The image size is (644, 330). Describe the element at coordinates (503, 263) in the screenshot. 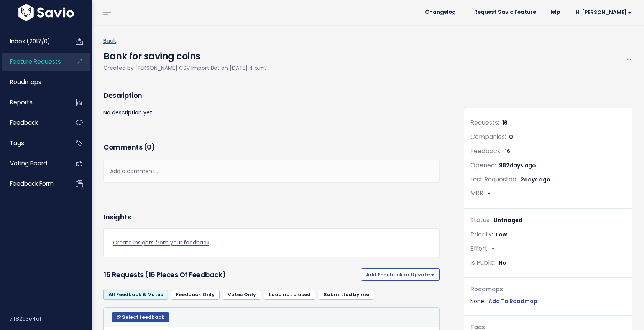

I see `span: No` at that location.